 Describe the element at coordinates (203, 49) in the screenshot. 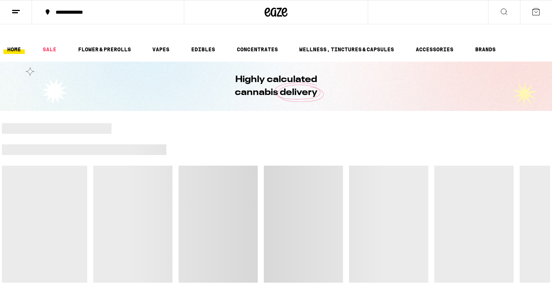

I see `a: EDIBLES` at that location.